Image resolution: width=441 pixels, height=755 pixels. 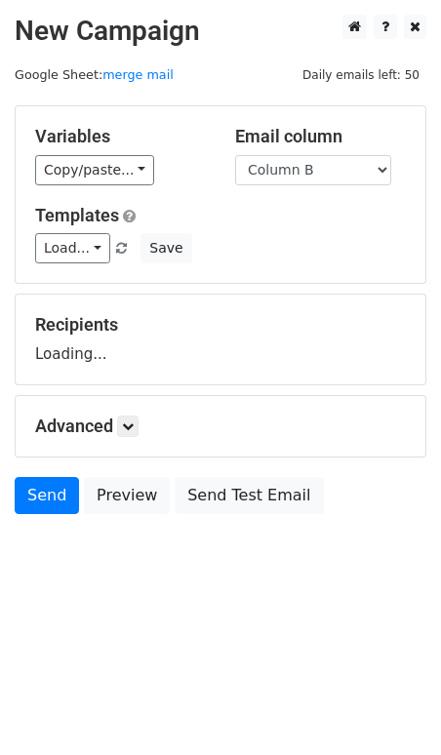 I want to click on h2: New Campaign, so click(x=221, y=31).